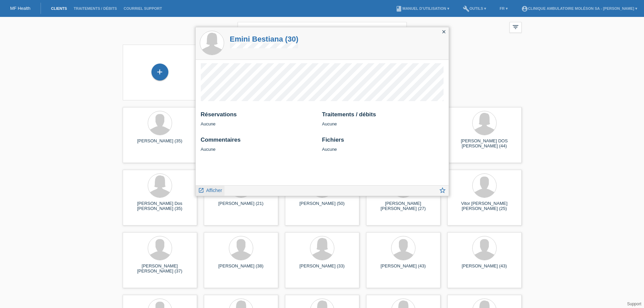 Image resolution: width=644 pixels, height=308 pixels. What do you see at coordinates (214, 191) in the screenshot?
I see `span: Afficher` at bounding box center [214, 191].